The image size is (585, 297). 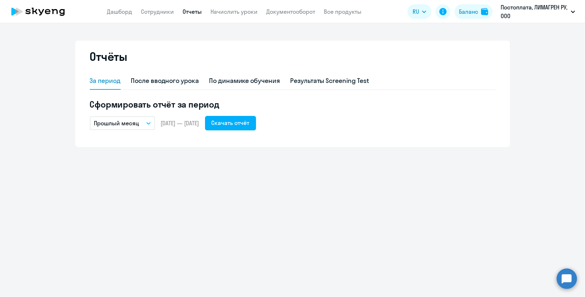 What do you see at coordinates (230, 123) in the screenshot?
I see `button: Скачать отчёт` at bounding box center [230, 123].